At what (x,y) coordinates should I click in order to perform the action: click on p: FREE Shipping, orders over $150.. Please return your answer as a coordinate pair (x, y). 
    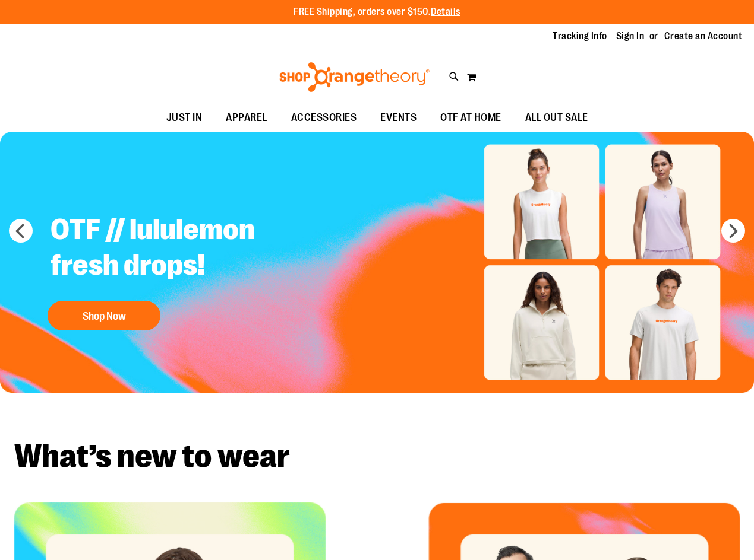
    Looking at the image, I should click on (377, 12).